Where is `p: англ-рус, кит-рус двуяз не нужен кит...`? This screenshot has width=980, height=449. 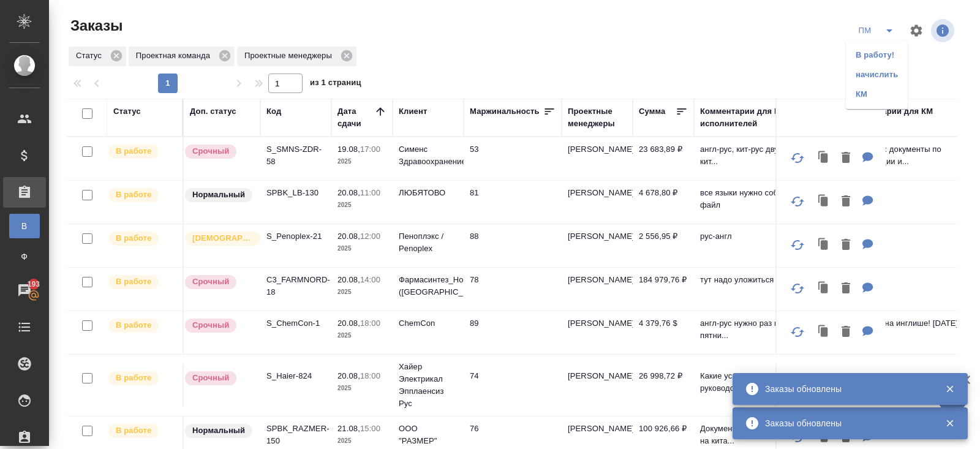
p: англ-рус, кит-рус двуяз не нужен кит... is located at coordinates (768, 155).